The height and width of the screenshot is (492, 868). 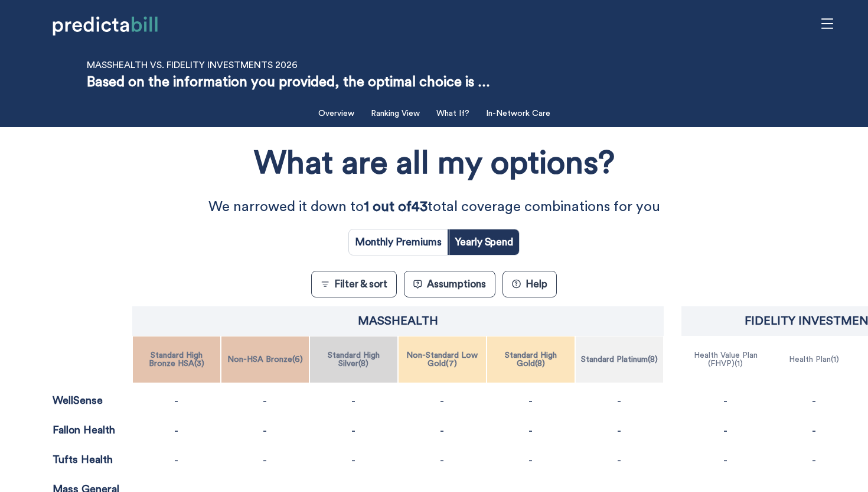 What do you see at coordinates (434, 207) in the screenshot?
I see `p: We narrowed it down to total coverage combinations for you` at bounding box center [434, 207].